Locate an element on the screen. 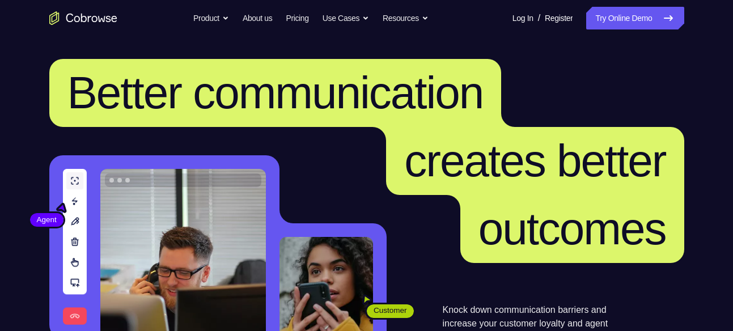 The width and height of the screenshot is (733, 331). a: Try Online Demo is located at coordinates (635, 18).